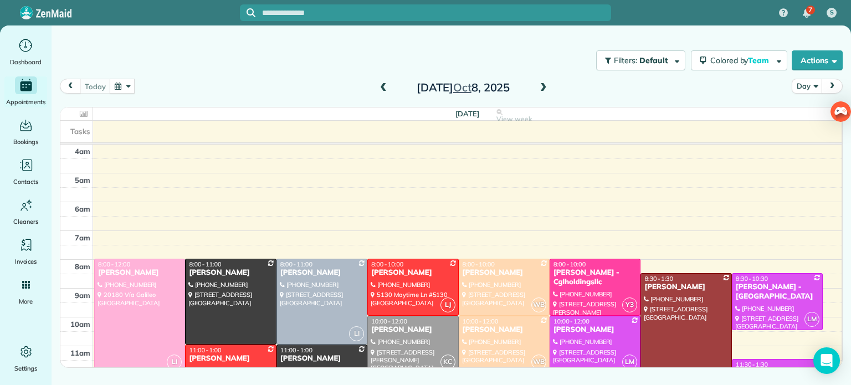 The height and width of the screenshot is (385, 851). Describe the element at coordinates (83, 295) in the screenshot. I see `span: 9am` at that location.